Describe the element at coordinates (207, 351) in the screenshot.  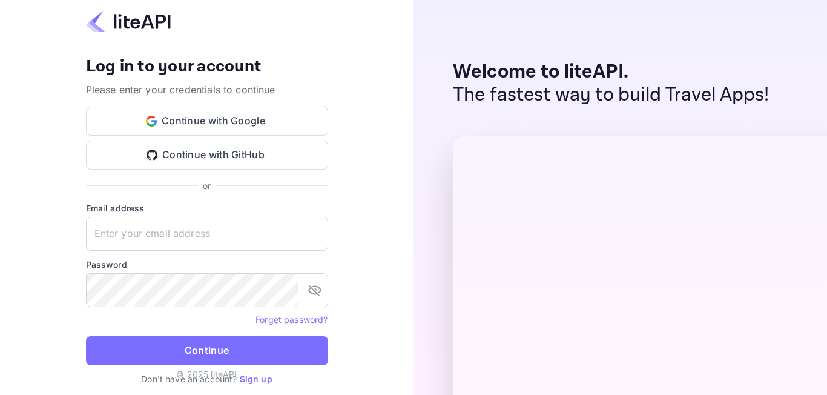
I see `button: Continue` at that location.